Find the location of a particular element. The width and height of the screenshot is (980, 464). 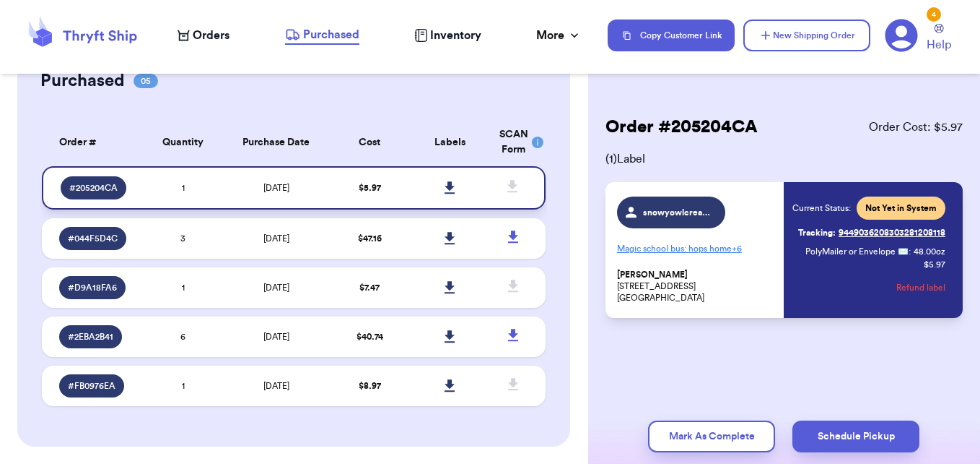

span: Order Cost: $ 5.97 is located at coordinates (916, 127).